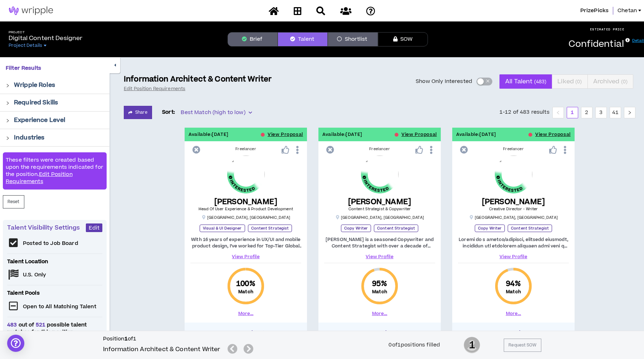 This screenshot has height=359, width=644. What do you see at coordinates (540, 81) in the screenshot?
I see `small: ( 483 )` at bounding box center [540, 81].